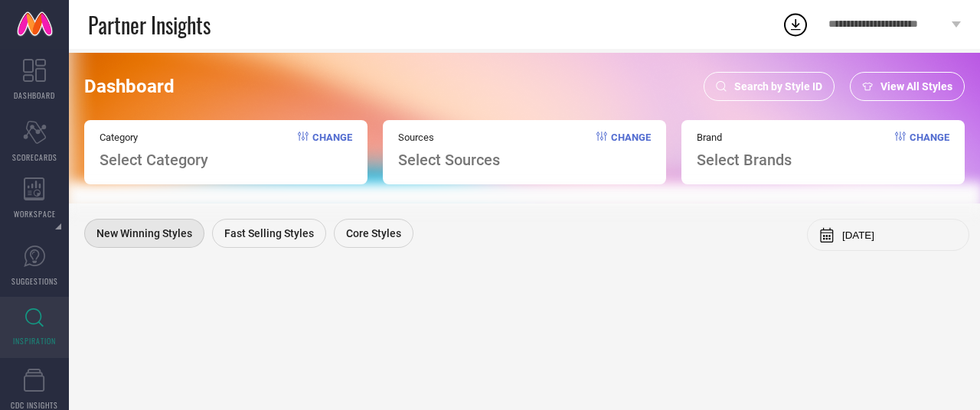  Describe the element at coordinates (34, 281) in the screenshot. I see `span: SUGGESTIONS` at that location.